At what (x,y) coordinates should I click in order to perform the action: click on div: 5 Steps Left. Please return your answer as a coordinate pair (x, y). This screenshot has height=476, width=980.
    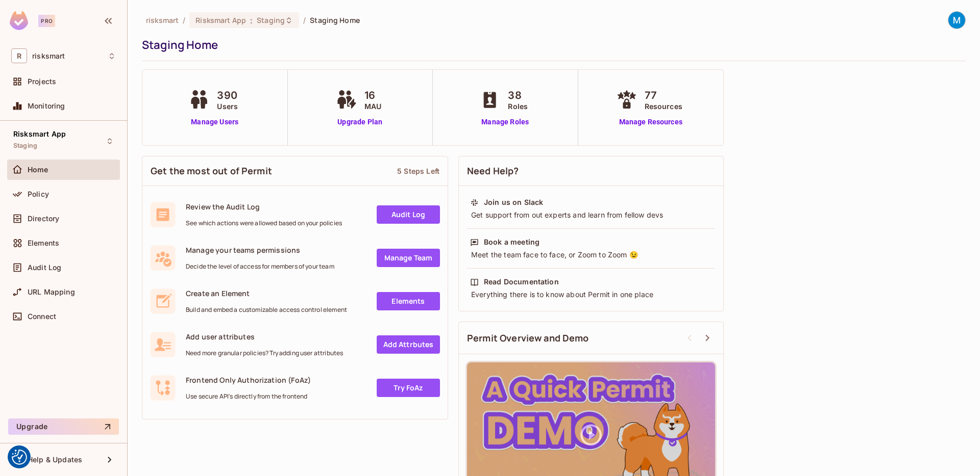
    Looking at the image, I should click on (418, 171).